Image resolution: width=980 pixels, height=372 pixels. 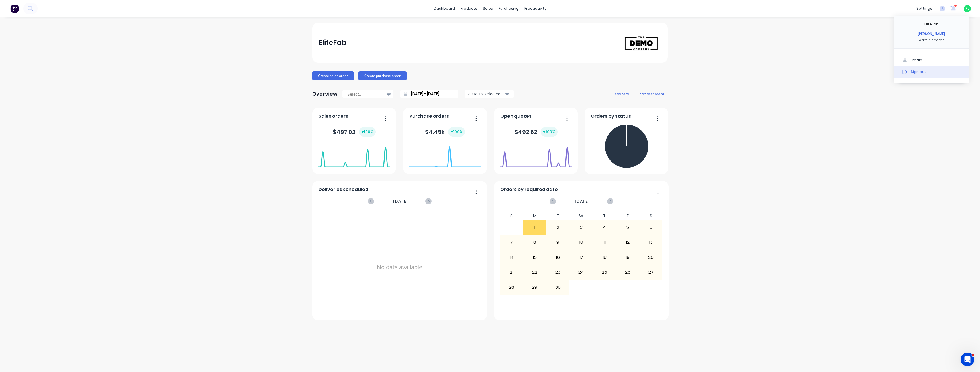 What do you see at coordinates (334, 116) in the screenshot?
I see `span: Sales orders` at bounding box center [334, 116].